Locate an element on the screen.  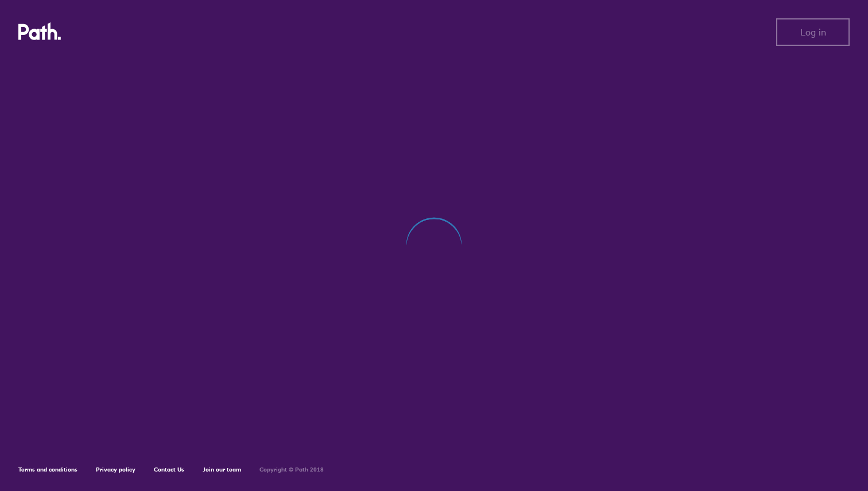
button: Log in is located at coordinates (812, 32).